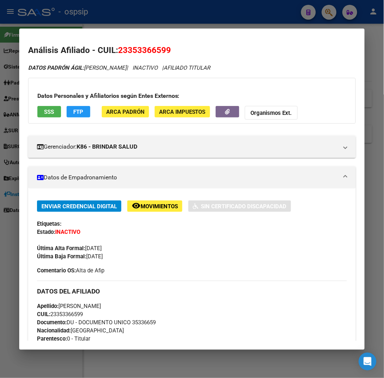 Image resolution: width=384 pixels, height=378 pixels. Describe the element at coordinates (183, 112) in the screenshot. I see `span: ARCA Impuestos` at that location.